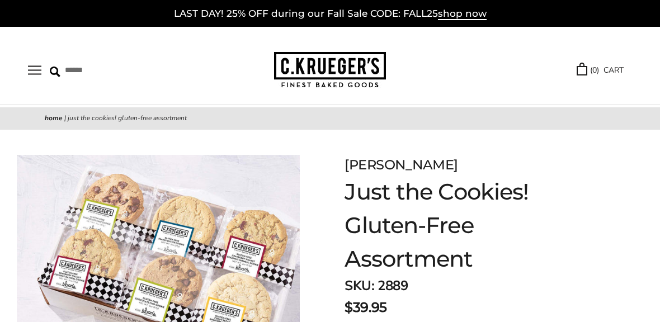 The width and height of the screenshot is (660, 322). I want to click on a: (0) CART, so click(600, 70).